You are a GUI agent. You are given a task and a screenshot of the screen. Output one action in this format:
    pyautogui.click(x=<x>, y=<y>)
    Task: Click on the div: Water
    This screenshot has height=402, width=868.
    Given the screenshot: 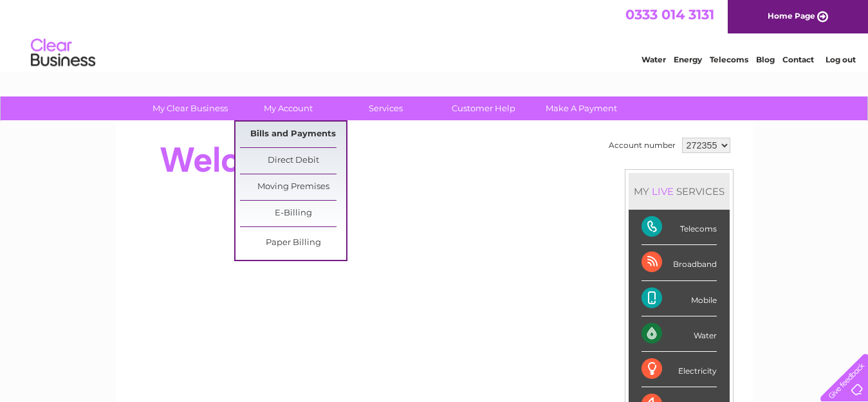 What is the action you would take?
    pyautogui.click(x=678, y=334)
    